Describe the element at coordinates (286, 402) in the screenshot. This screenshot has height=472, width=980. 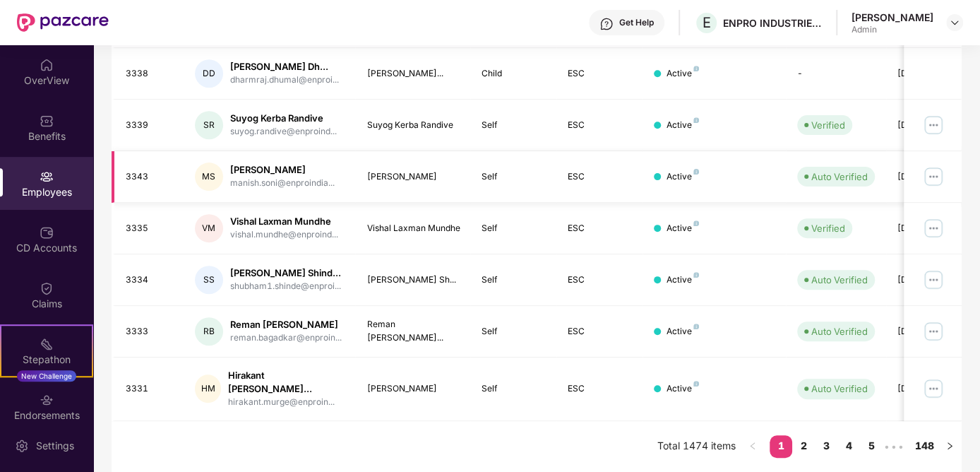
I see `div: hirakant.murge@enproin...` at that location.